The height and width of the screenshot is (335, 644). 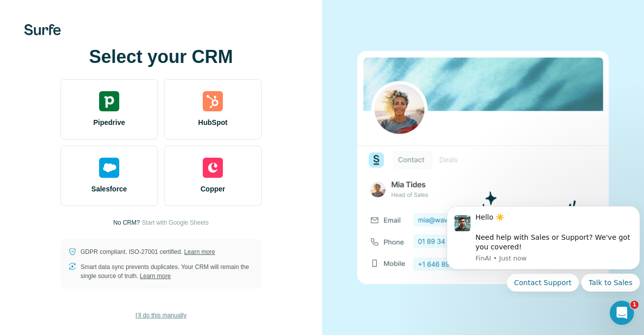 I want to click on h1: Select your CRM, so click(x=161, y=57).